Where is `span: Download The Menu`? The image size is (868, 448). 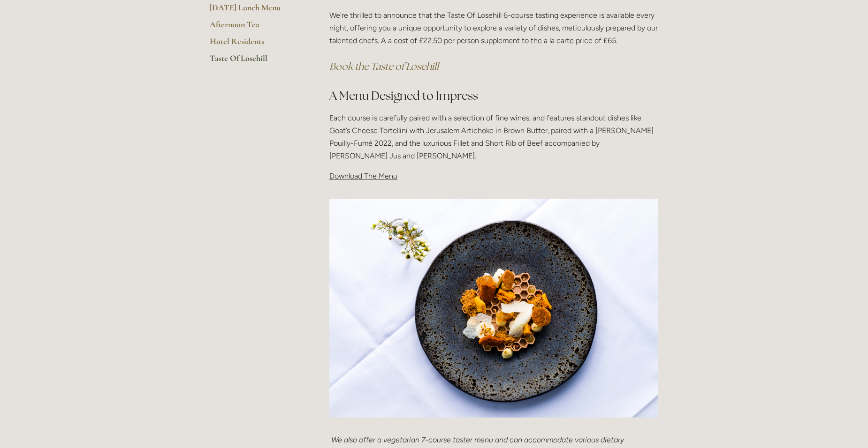
span: Download The Menu is located at coordinates (363, 176).